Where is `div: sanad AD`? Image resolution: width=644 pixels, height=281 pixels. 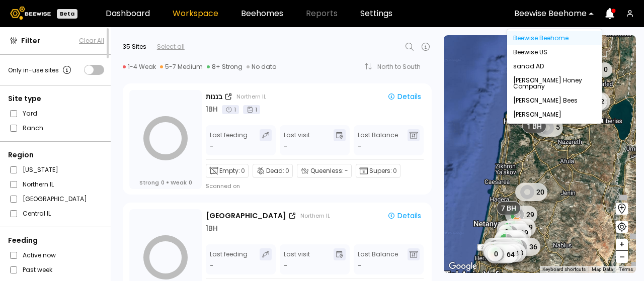 div: sanad AD is located at coordinates (554, 67).